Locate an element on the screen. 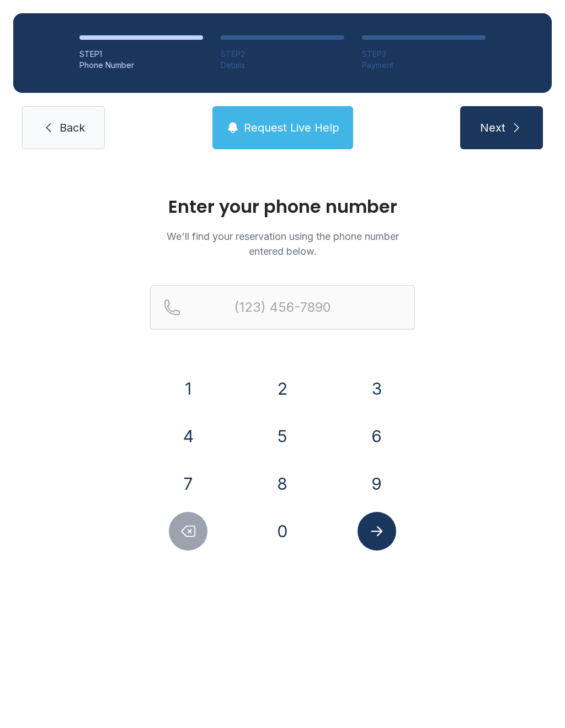 The height and width of the screenshot is (728, 565). button: 2 is located at coordinates (283, 389).